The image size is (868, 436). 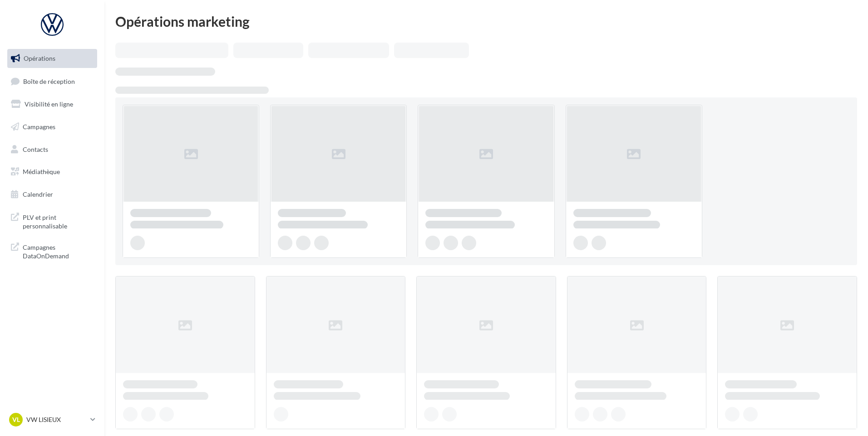 I want to click on a: Campagnes, so click(x=52, y=127).